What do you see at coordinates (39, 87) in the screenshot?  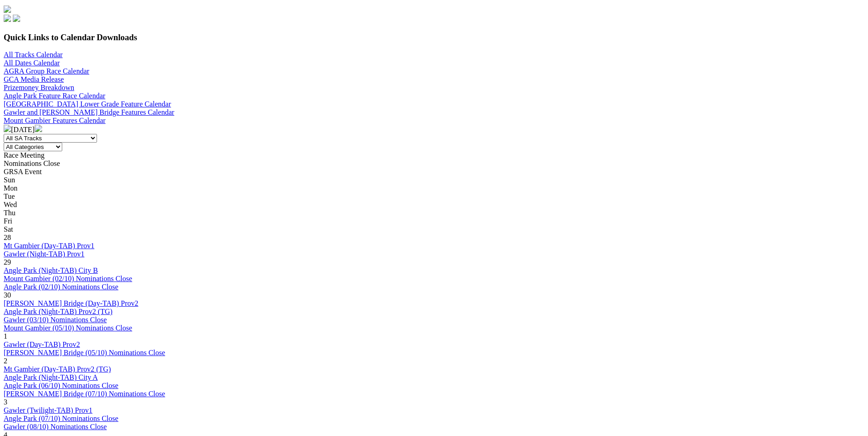 I see `a: Prizemoney Breakdown` at bounding box center [39, 87].